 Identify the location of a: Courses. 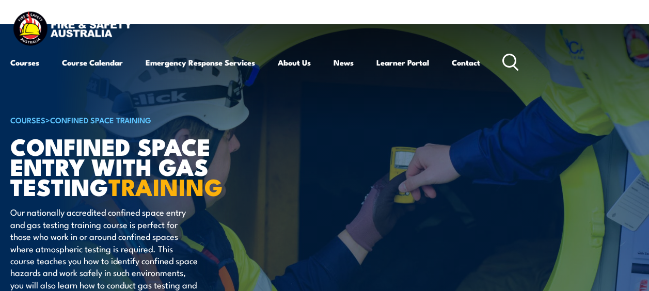
(25, 62).